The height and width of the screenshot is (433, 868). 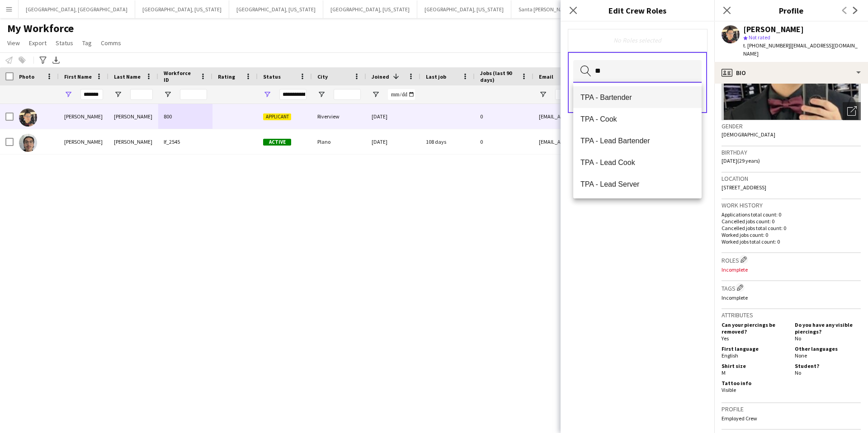 I want to click on h3: Birthday, so click(x=790, y=153).